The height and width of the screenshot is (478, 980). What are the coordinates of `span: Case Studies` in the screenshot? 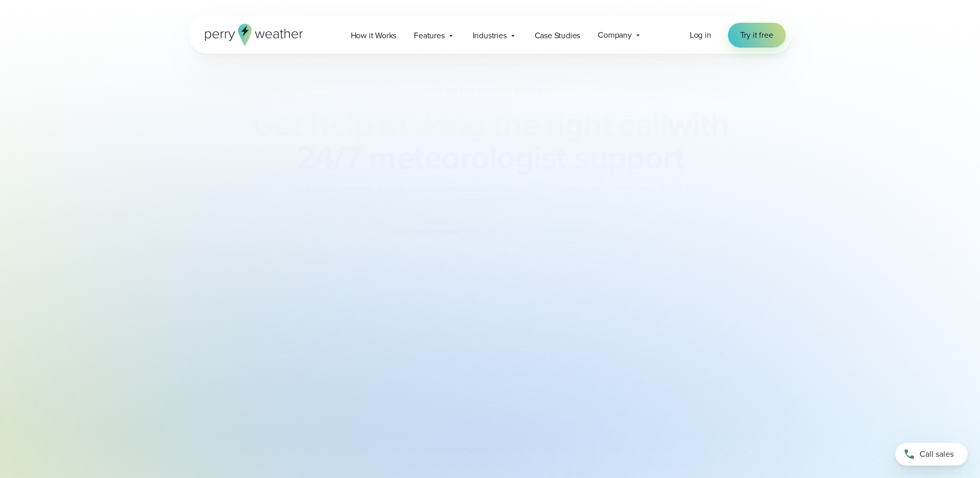 It's located at (558, 36).